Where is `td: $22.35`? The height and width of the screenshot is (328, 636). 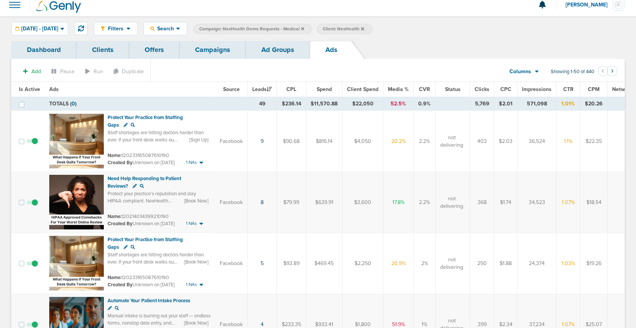
td: $22.35 is located at coordinates (594, 141).